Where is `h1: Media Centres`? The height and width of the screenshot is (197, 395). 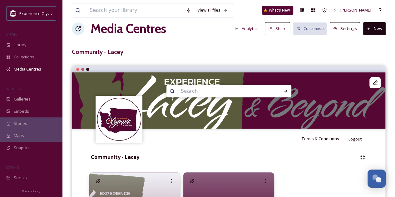
h1: Media Centres is located at coordinates (128, 29).